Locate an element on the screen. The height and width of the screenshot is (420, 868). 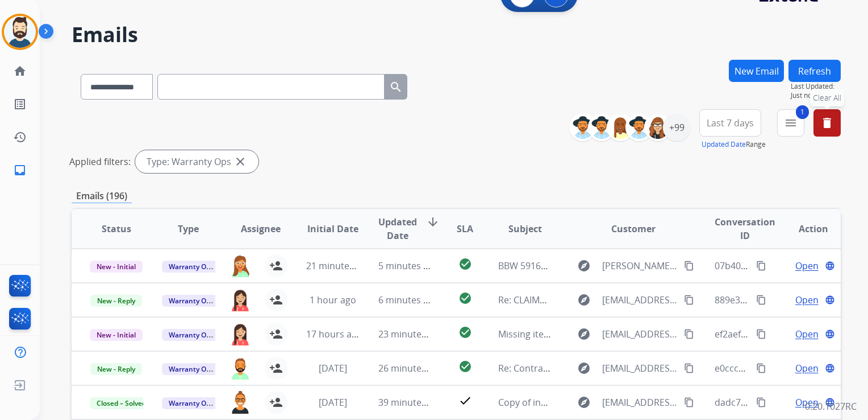
span: Type is located at coordinates (188, 229).